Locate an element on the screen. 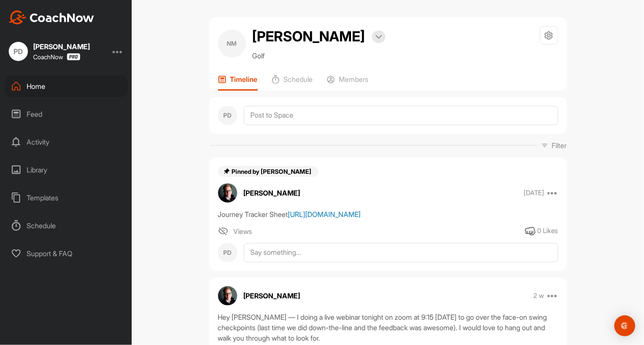 This screenshot has height=345, width=644. div: Support & FAQ is located at coordinates (66, 253).